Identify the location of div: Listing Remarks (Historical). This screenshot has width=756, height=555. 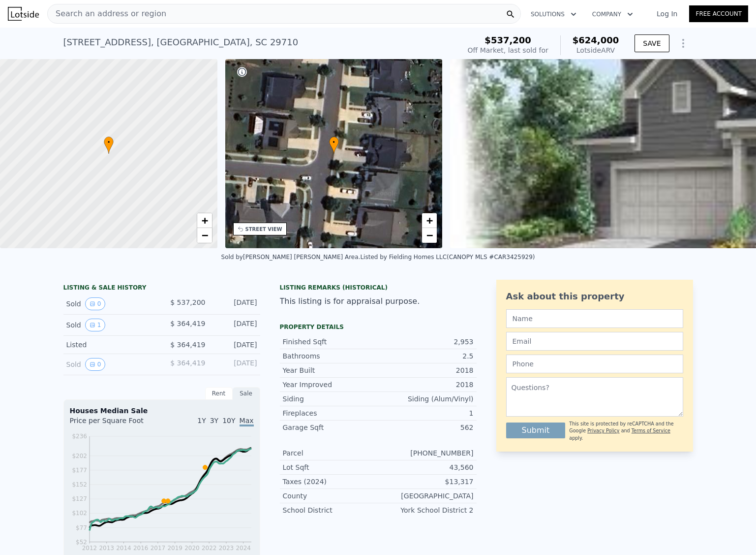
(378, 287).